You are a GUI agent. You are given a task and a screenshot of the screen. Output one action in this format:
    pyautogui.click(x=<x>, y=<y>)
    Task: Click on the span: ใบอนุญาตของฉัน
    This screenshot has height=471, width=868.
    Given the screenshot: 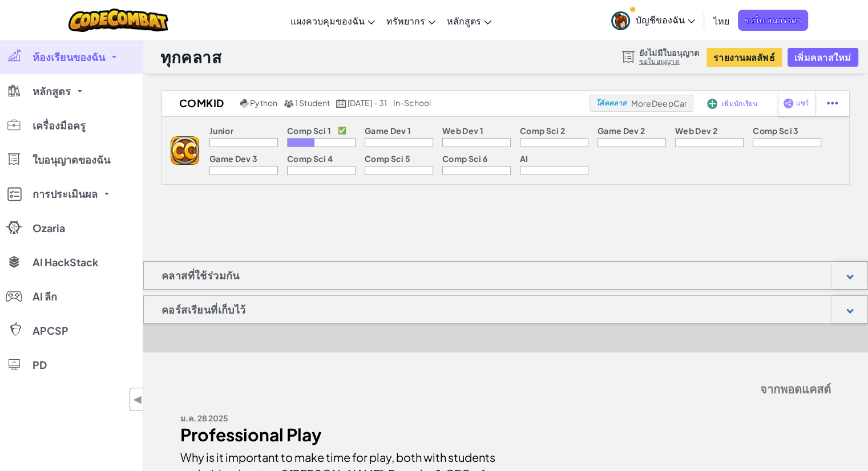 What is the action you would take?
    pyautogui.click(x=72, y=160)
    